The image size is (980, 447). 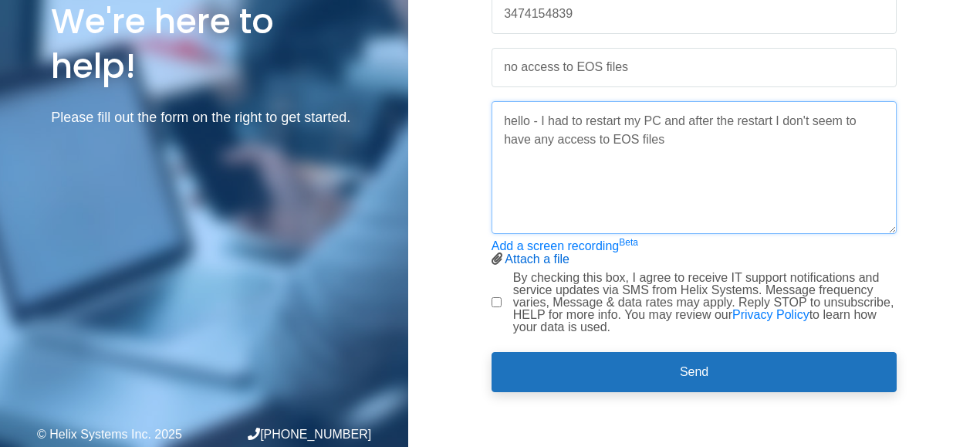 I want to click on label: By checking this box, I agree to receive IT support notifications and service updates via SMS fro..., so click(x=705, y=303).